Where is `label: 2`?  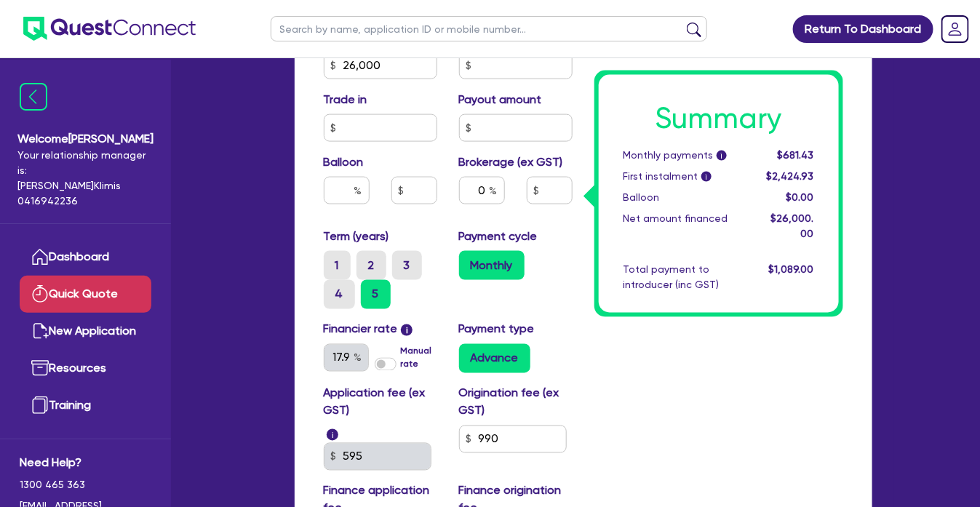 label: 2 is located at coordinates (371, 265).